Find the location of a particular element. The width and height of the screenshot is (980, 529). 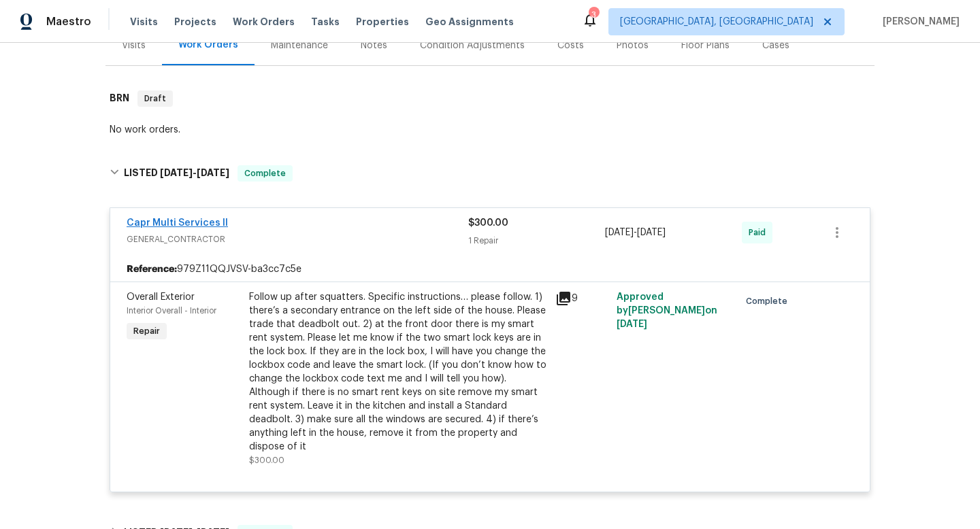

span: Interior Overall - Interior is located at coordinates (172, 311).